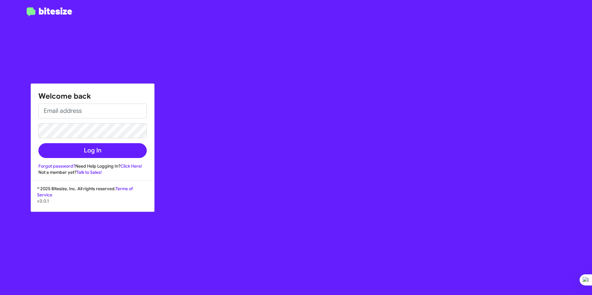  What do you see at coordinates (89, 172) in the screenshot?
I see `a: Talk to Sales!` at bounding box center [89, 172].